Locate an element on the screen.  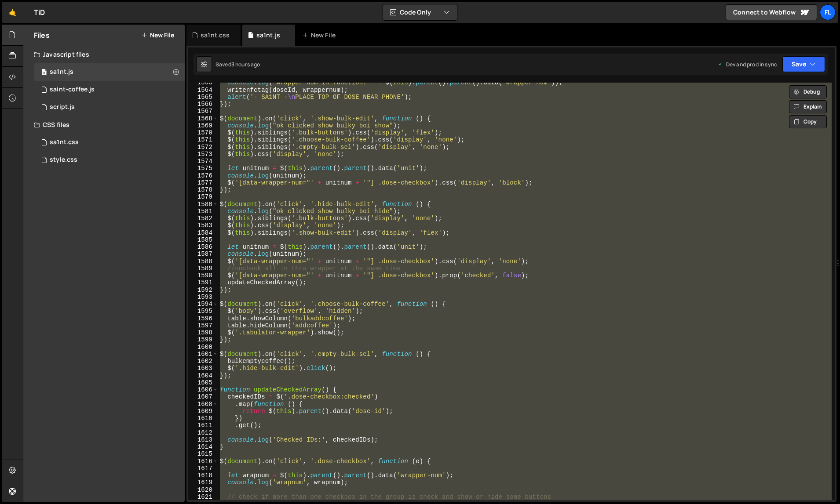
div: TiD is located at coordinates (39, 12).